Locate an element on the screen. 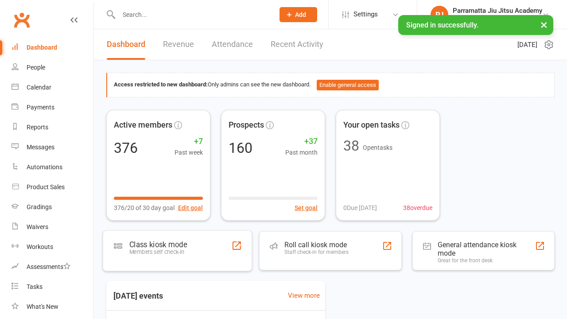  span: Signed in successfully. is located at coordinates (442, 25).